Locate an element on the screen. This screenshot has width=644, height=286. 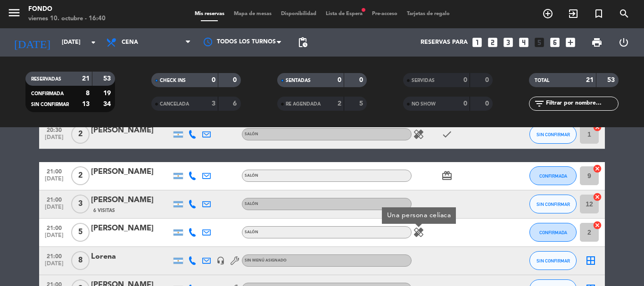
span: Mapa de mesas is located at coordinates (253, 14).